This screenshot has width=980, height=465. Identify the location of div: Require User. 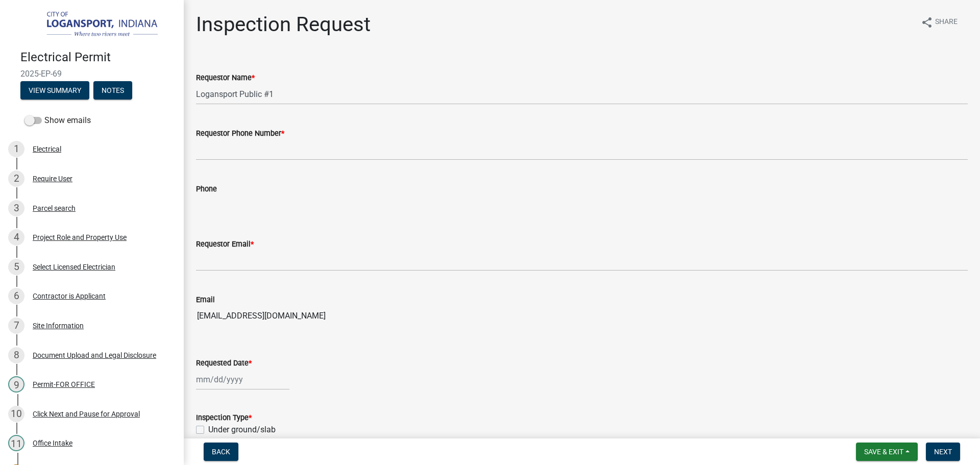
(53, 179).